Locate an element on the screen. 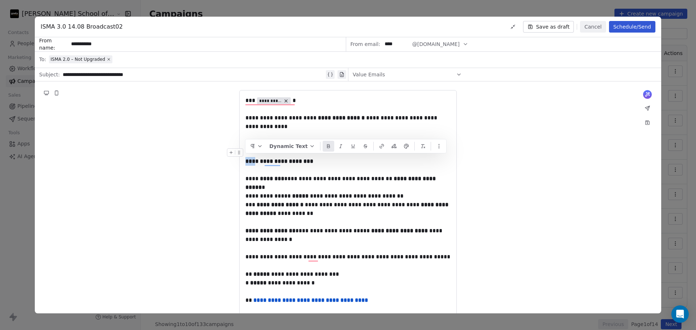  button: Dynamic Text is located at coordinates (292, 146).